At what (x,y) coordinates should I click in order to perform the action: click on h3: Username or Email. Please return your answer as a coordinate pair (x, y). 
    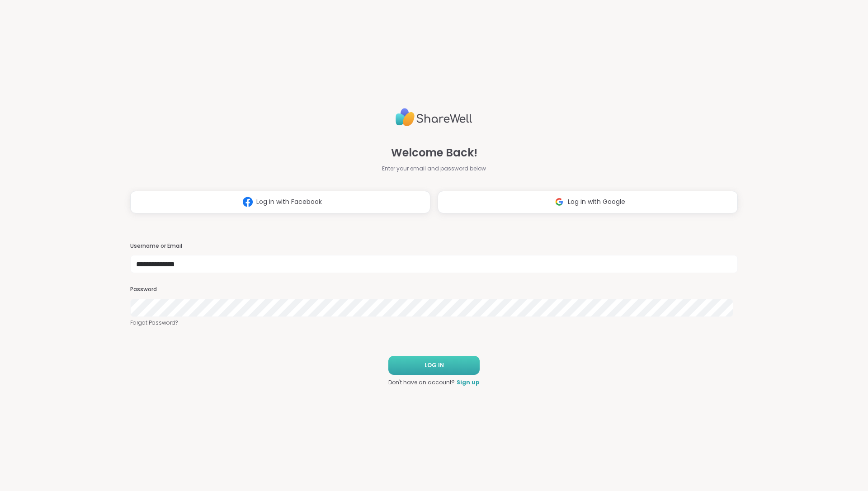
    Looking at the image, I should click on (434, 246).